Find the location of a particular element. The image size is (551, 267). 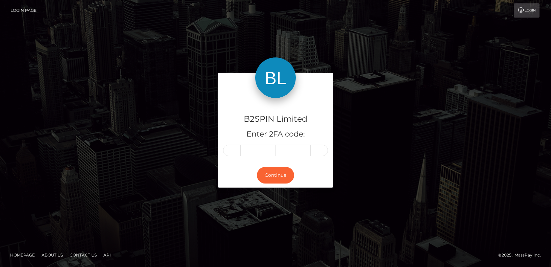

button: Continue is located at coordinates (276, 175).